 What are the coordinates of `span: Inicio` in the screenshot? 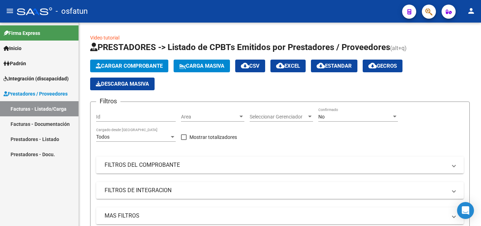 It's located at (12, 48).